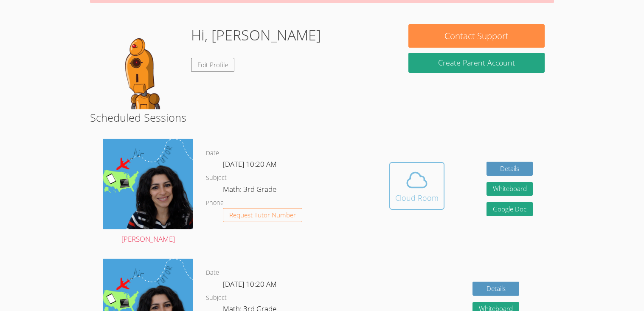 This screenshot has width=644, height=311. What do you see at coordinates (142, 67) in the screenshot?
I see `img: default.png` at bounding box center [142, 67].